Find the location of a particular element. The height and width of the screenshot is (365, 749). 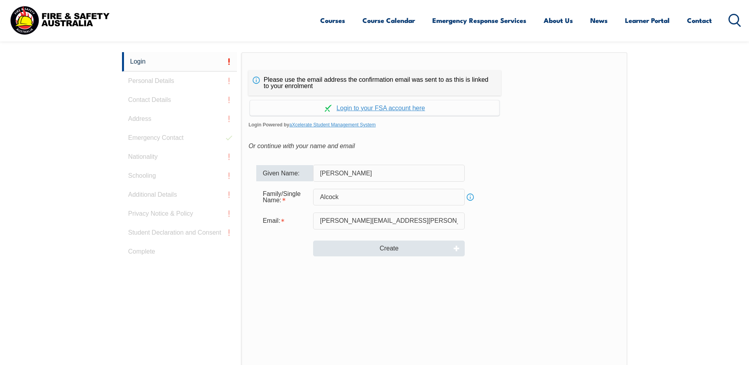

a: Login is located at coordinates (180, 62).